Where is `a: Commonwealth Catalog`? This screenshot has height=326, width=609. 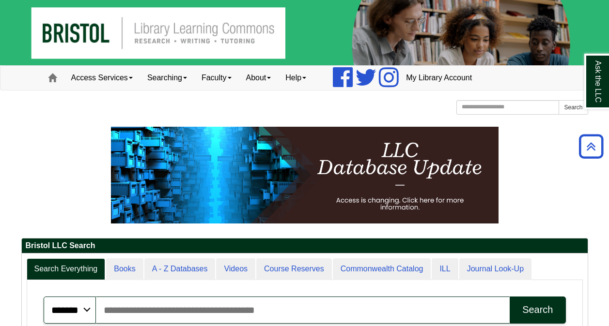 a: Commonwealth Catalog is located at coordinates (381, 269).